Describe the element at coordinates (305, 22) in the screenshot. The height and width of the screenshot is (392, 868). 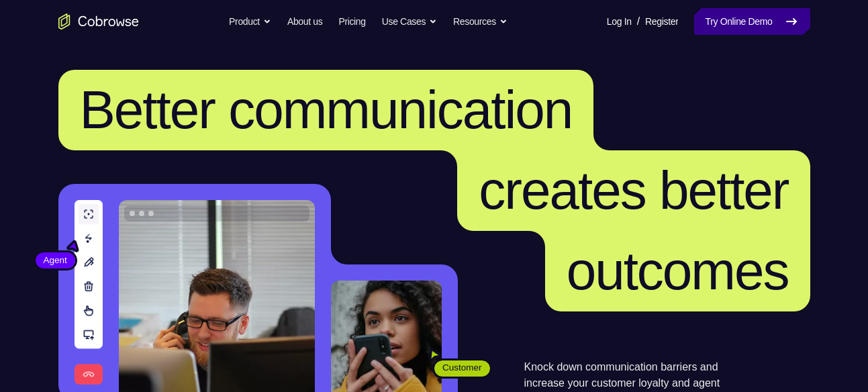
I see `a: About us` at that location.